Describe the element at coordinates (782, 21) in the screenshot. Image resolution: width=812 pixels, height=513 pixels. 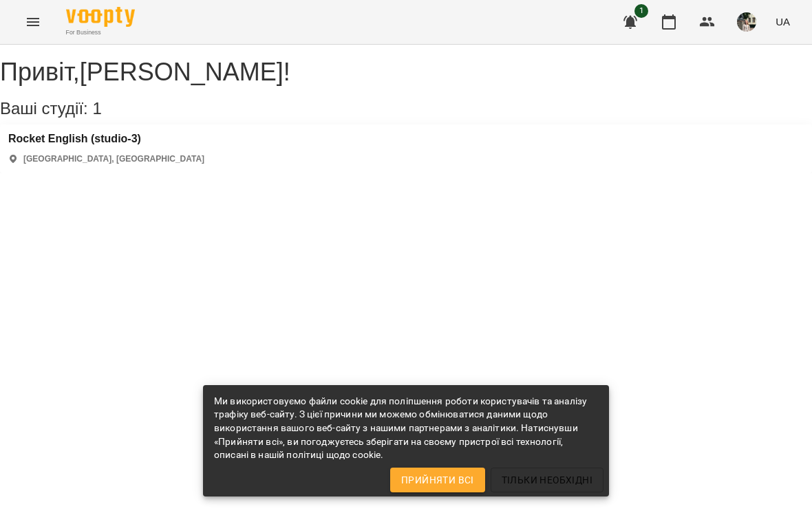
I see `button: UA` at that location.